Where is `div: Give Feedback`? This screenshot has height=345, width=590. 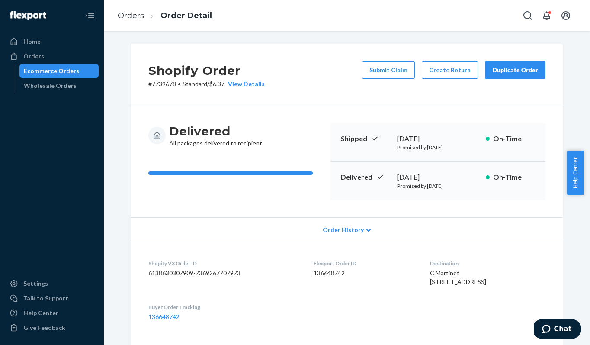
div: Give Feedback is located at coordinates (44, 327).